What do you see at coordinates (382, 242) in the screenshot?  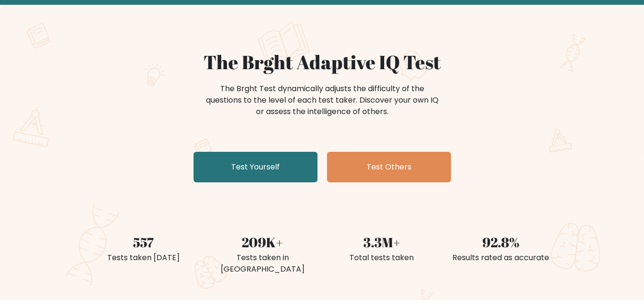 I see `div: 3.3M+` at bounding box center [382, 242].